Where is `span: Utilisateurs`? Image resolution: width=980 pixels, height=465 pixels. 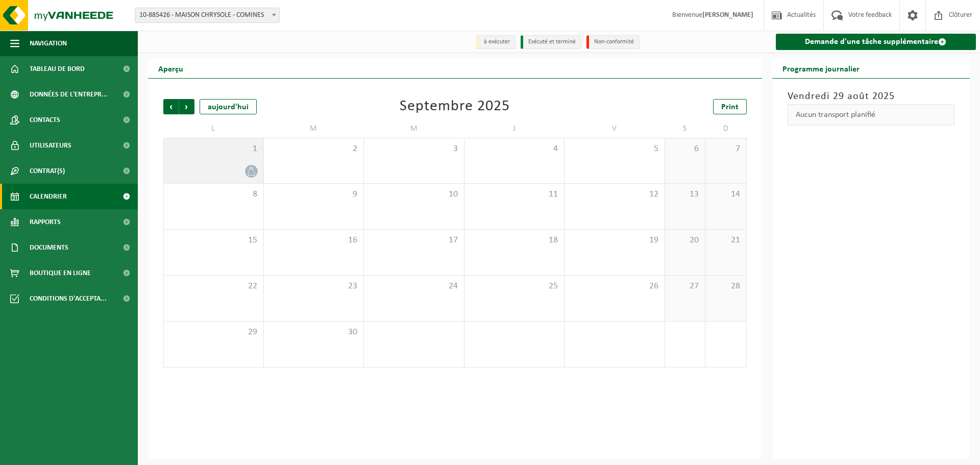
span: Utilisateurs is located at coordinates (51, 145).